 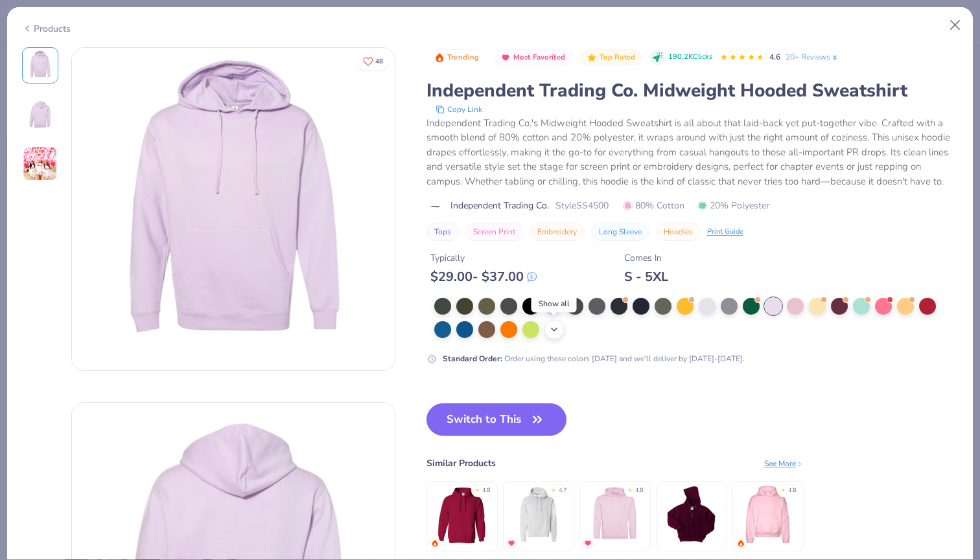 I want to click on img: Trending sort, so click(x=440, y=58).